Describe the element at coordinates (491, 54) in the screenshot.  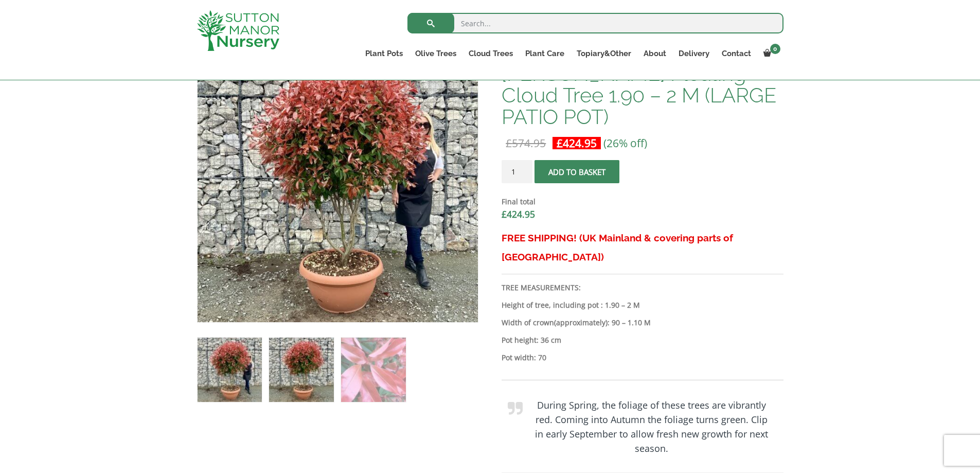
I see `a: Cloud Trees` at that location.